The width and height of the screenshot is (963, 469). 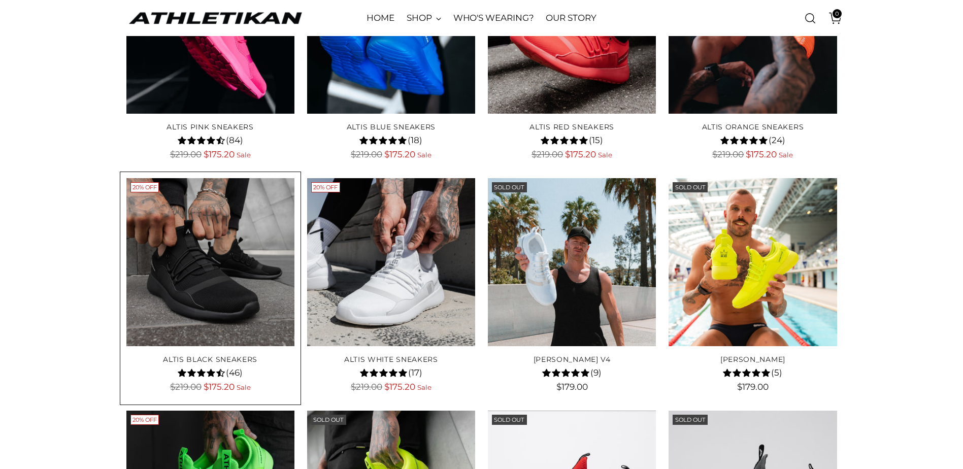 I want to click on span: (24), so click(x=777, y=141).